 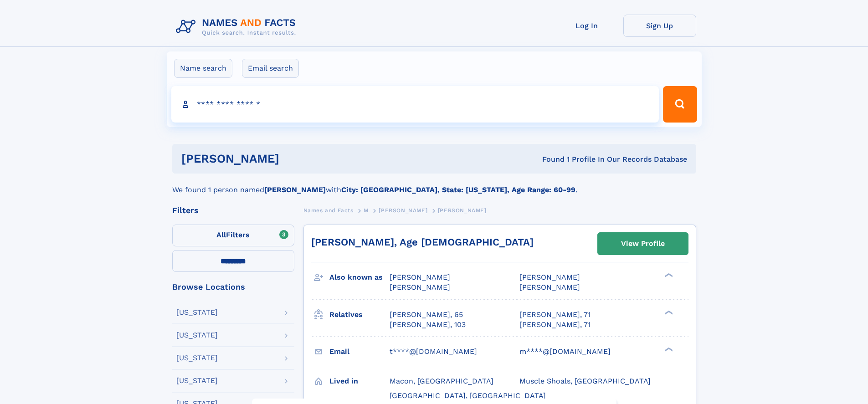 I want to click on a: Log In, so click(x=587, y=25).